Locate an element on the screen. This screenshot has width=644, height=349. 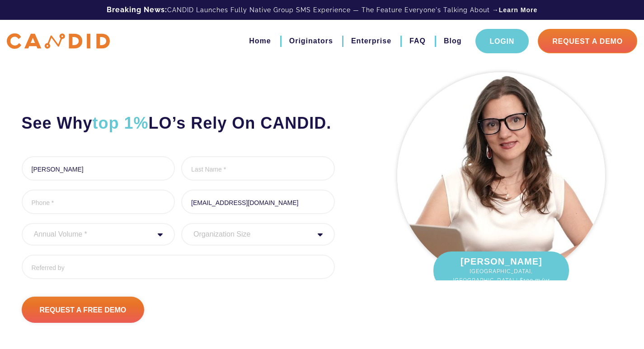
a: Login is located at coordinates (502, 41).